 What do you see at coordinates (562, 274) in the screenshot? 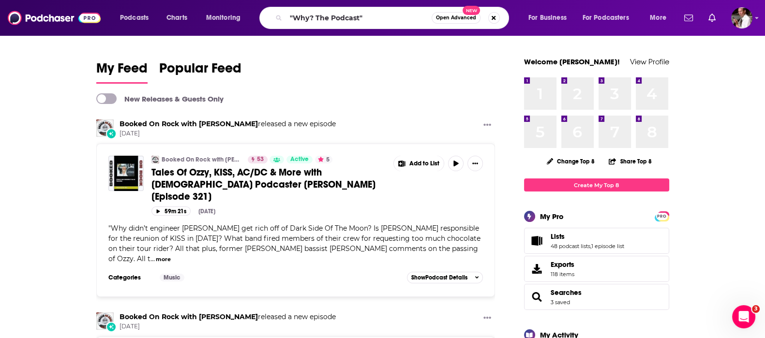
I see `span: 118 items` at bounding box center [562, 274].